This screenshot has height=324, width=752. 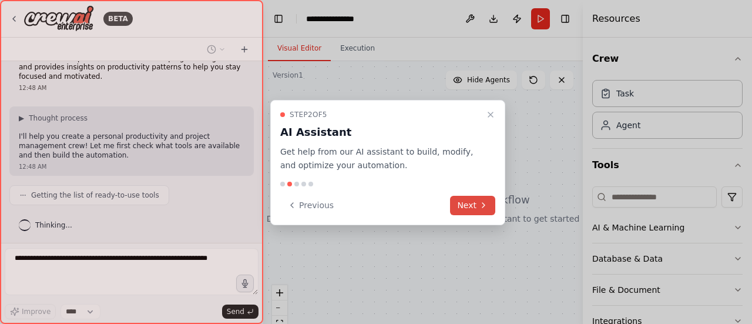 What do you see at coordinates (491, 115) in the screenshot?
I see `button: Close walkthrough` at bounding box center [491, 115].